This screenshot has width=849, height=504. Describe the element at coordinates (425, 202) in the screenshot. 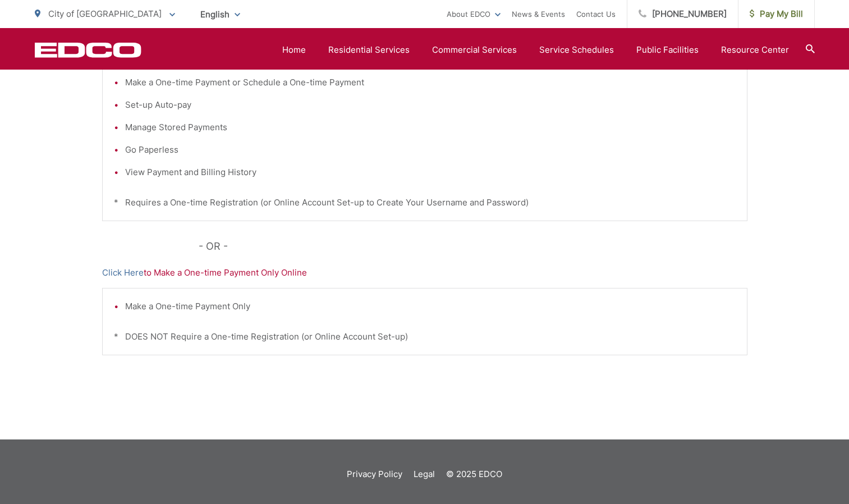

I see `p: * Requires a One-time Registration (or Online Account Set-up to Create Your Username and Password)` at that location.